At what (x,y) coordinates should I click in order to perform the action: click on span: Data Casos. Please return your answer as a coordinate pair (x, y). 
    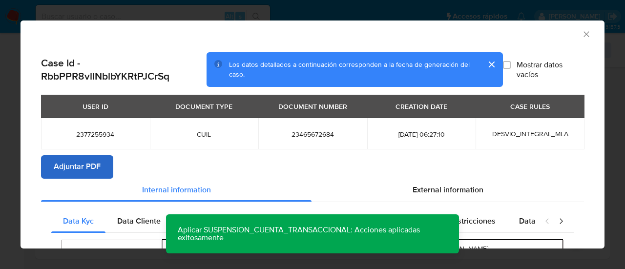
    Looking at the image, I should click on (204, 221).